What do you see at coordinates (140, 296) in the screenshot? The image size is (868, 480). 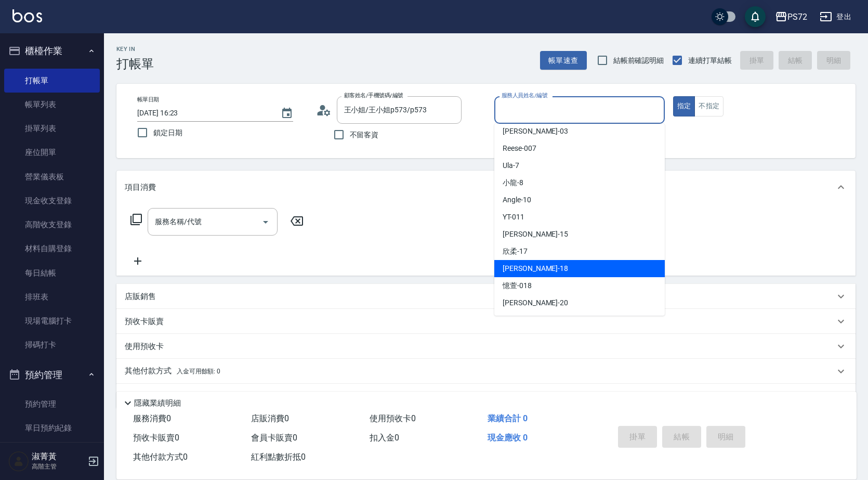 I see `p: 店販銷售` at bounding box center [140, 296].